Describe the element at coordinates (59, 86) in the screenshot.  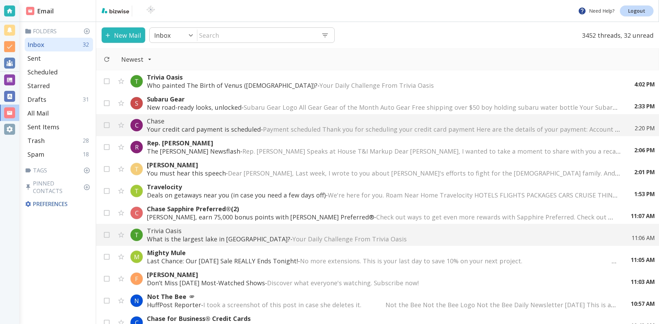
I see `div: Starred` at that location.